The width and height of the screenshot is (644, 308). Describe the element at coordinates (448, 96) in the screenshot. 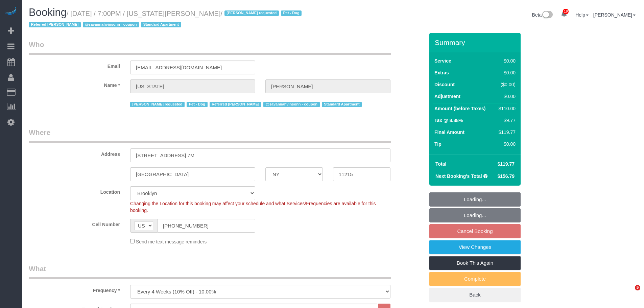

I see `label: Adjustment` at that location.